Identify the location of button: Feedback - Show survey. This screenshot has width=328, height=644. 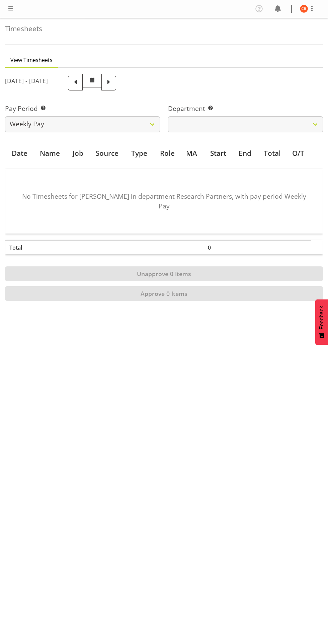
(322, 322).